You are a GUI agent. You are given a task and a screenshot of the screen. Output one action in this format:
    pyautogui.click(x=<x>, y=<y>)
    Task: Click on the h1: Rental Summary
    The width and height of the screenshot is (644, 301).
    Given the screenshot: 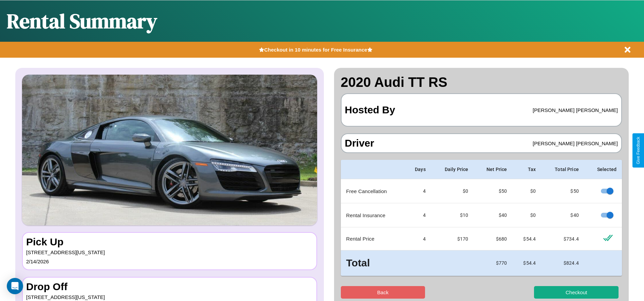 What is the action you would take?
    pyautogui.click(x=82, y=21)
    